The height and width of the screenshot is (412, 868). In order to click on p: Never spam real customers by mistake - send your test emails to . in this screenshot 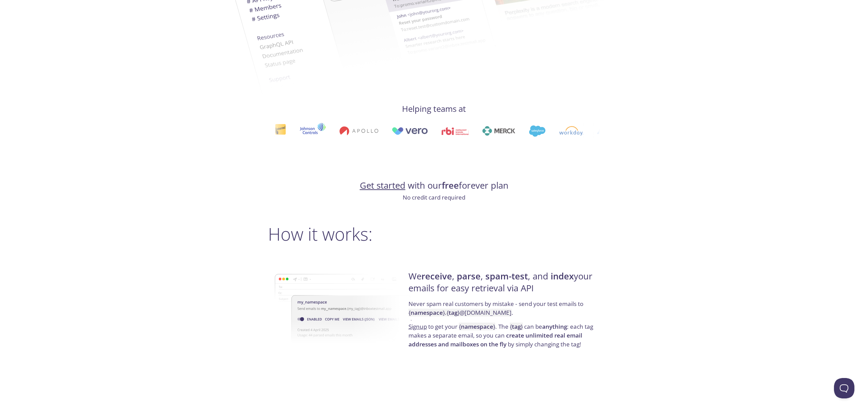, I will do `click(503, 311)`.